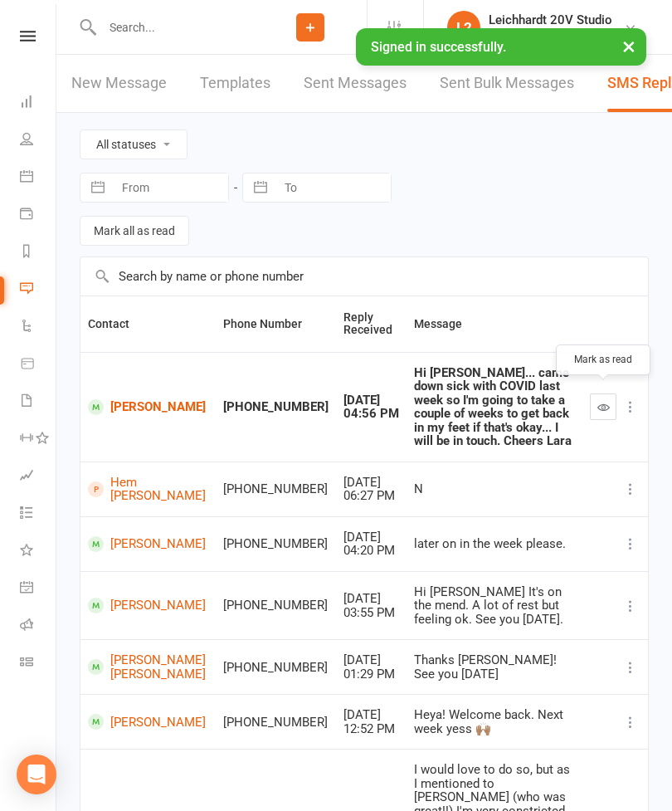 Image resolution: width=672 pixels, height=811 pixels. I want to click on div: Open Intercom Messenger, so click(36, 774).